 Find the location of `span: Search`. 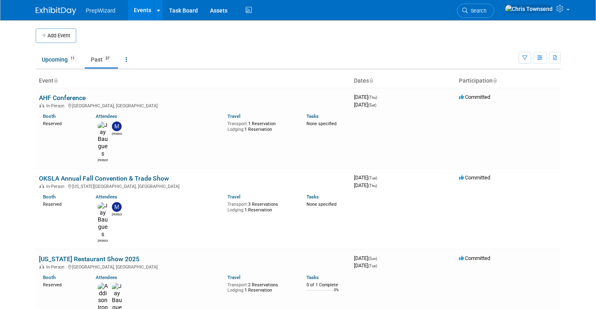

span: Search is located at coordinates (477, 11).